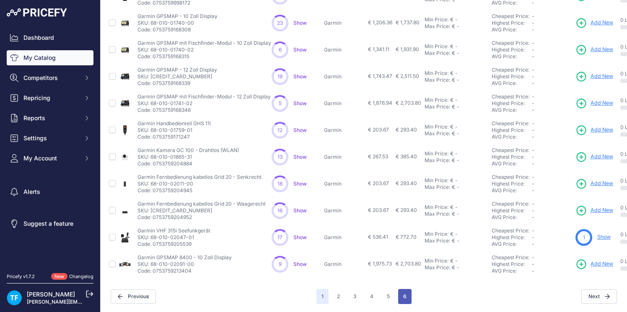 The image size is (627, 312). What do you see at coordinates (280, 238) in the screenshot?
I see `span: 17` at bounding box center [280, 238].